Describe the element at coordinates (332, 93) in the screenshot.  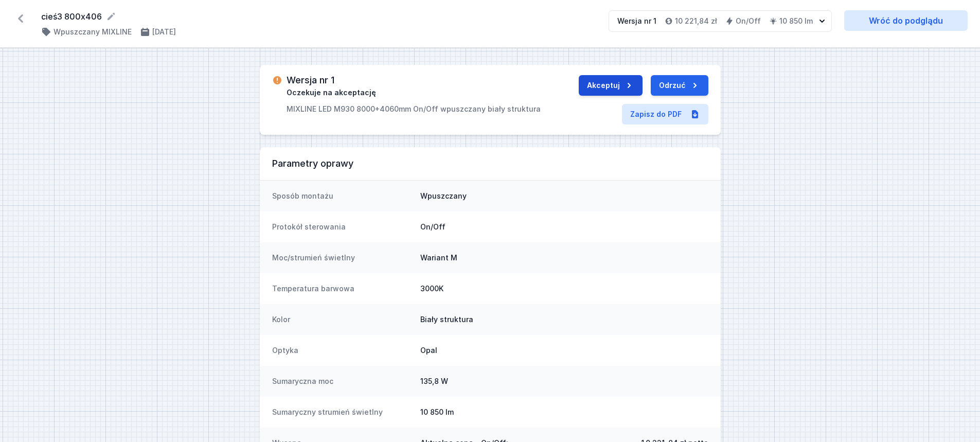
I see `span: Oczekuje na akceptację` at that location.